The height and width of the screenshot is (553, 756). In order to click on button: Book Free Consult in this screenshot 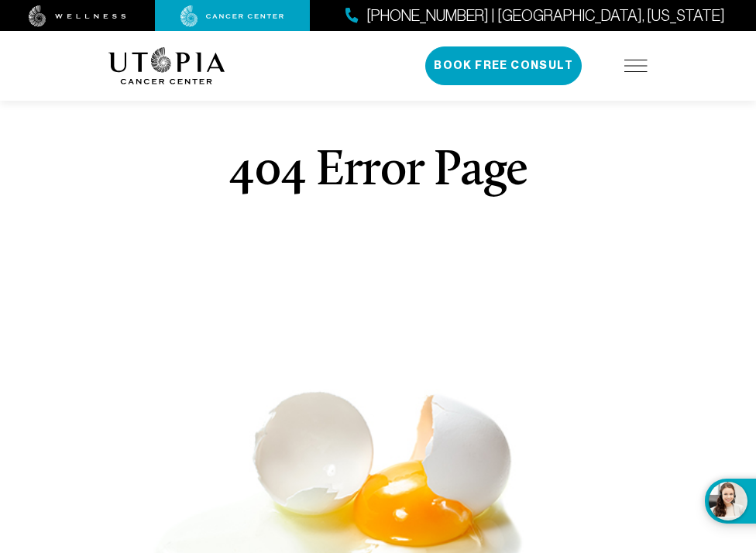, I will do `click(504, 66)`.